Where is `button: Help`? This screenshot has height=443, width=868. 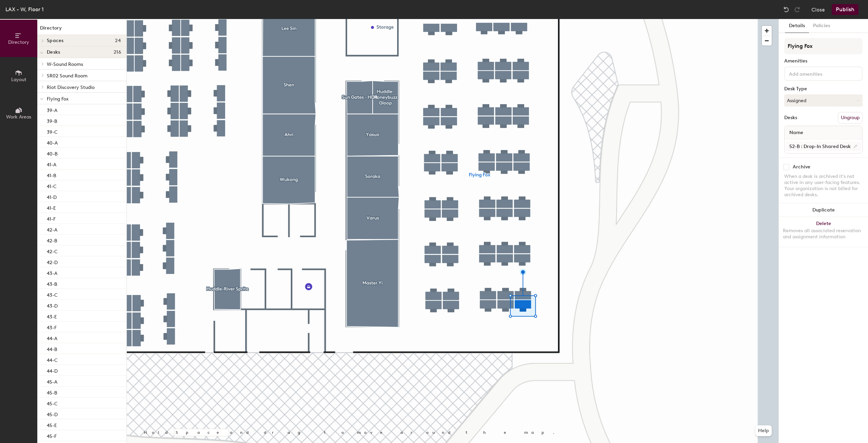
button: Help is located at coordinates (763, 431).